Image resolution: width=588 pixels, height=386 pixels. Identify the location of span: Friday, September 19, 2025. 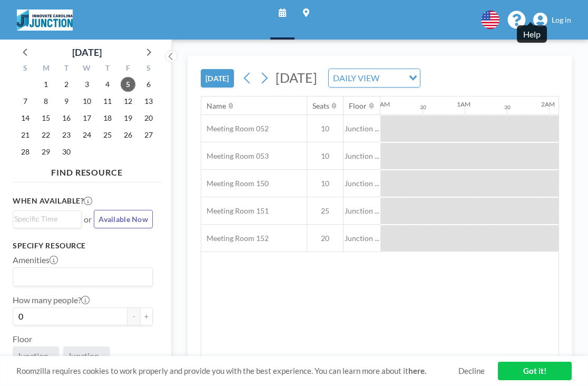
(128, 118).